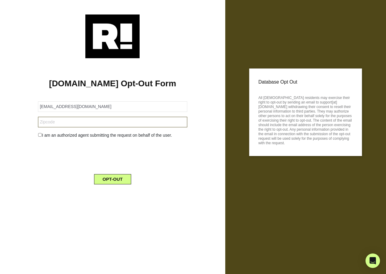  What do you see at coordinates (306, 82) in the screenshot?
I see `p: Database Opt Out` at bounding box center [306, 82].